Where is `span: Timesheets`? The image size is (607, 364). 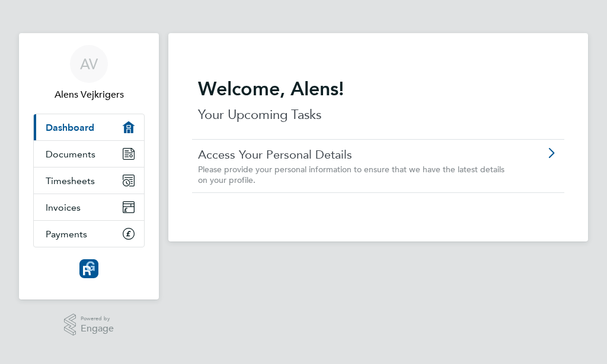 span: Timesheets is located at coordinates (70, 181).